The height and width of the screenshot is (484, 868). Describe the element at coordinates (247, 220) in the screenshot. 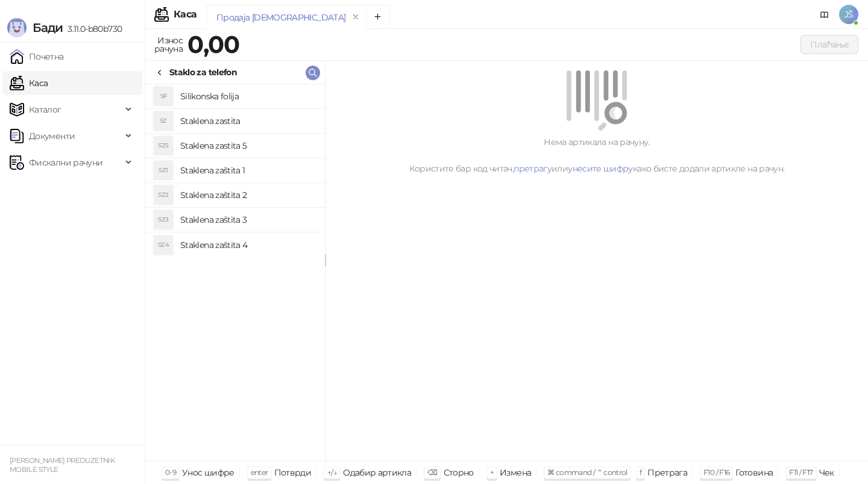

I see `h4: Staklena zaštita 3` at that location.